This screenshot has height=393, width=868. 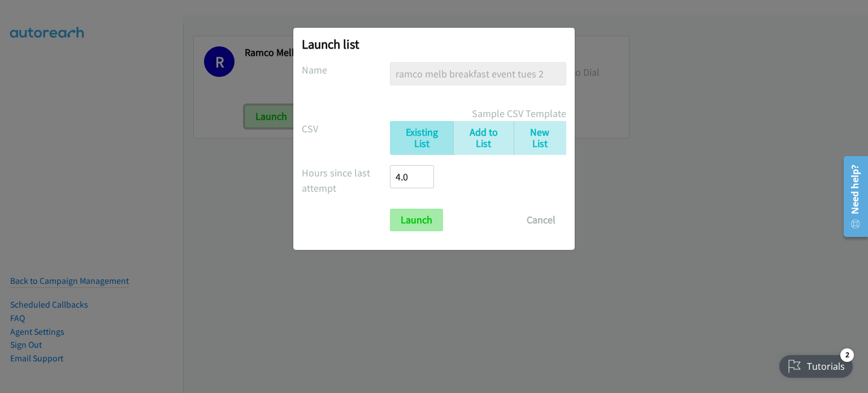 I want to click on div: Need help?, so click(x=19, y=38).